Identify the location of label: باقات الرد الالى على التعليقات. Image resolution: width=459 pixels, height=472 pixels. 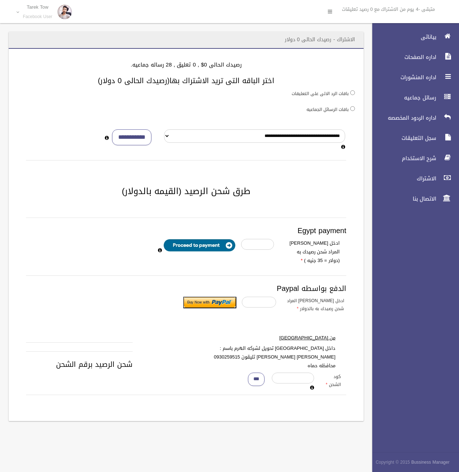
(320, 94).